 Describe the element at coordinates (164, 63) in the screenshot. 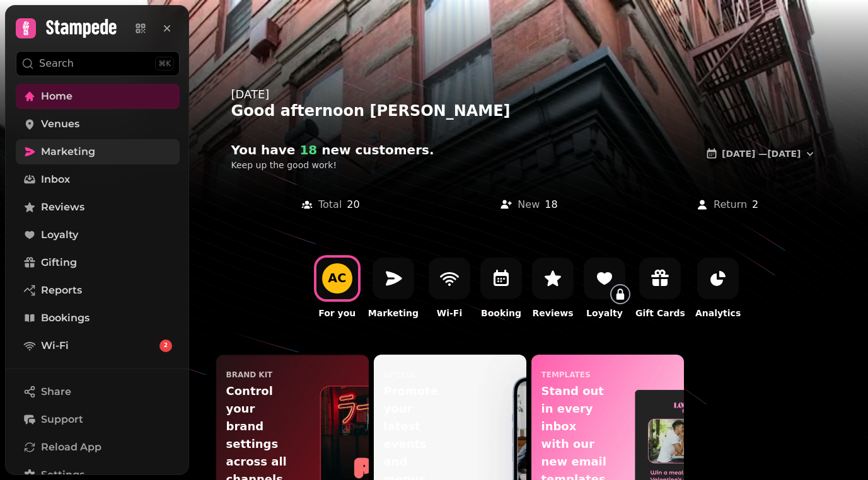

I see `div: ⌘K` at that location.